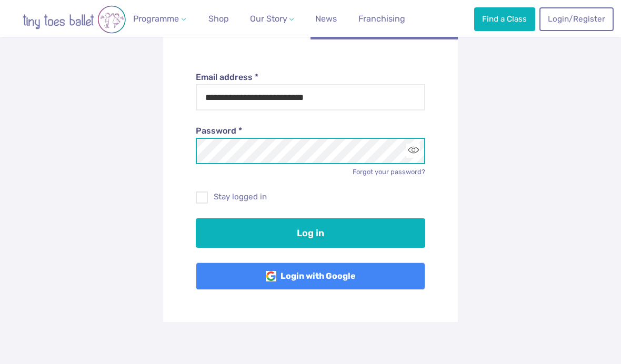 The height and width of the screenshot is (364, 621). Describe the element at coordinates (381, 19) in the screenshot. I see `span: Franchising` at that location.